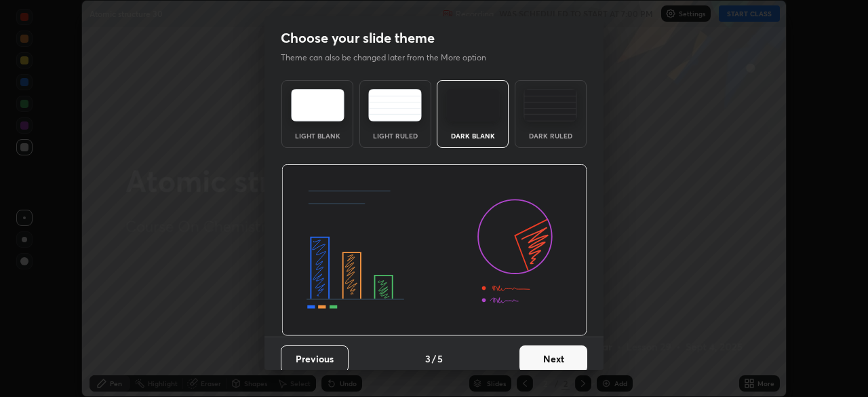  What do you see at coordinates (472, 105) in the screenshot?
I see `img: darkTheme.f0cc69e5.svg` at bounding box center [472, 105].